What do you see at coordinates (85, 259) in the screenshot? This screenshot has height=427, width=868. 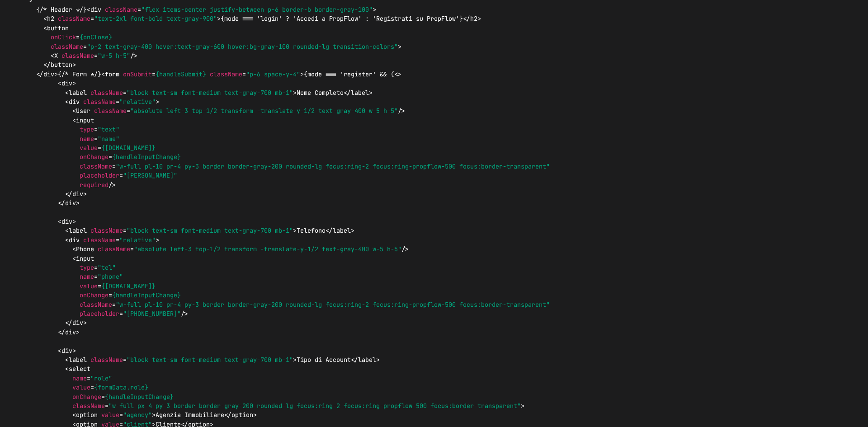 I see `span: input` at bounding box center [85, 259].